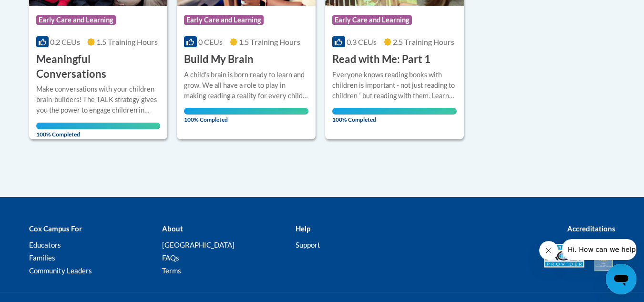  What do you see at coordinates (423, 41) in the screenshot?
I see `span: 2.5 Training Hours` at bounding box center [423, 41].